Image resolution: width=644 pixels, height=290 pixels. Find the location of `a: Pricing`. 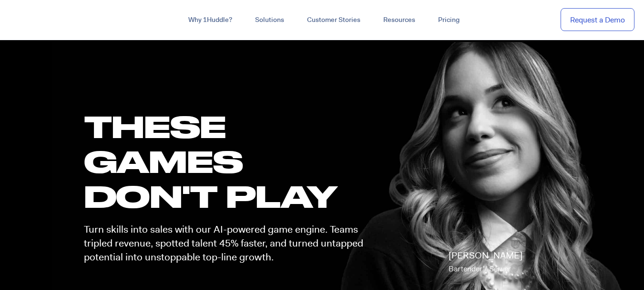

a: Pricing is located at coordinates (449, 20).